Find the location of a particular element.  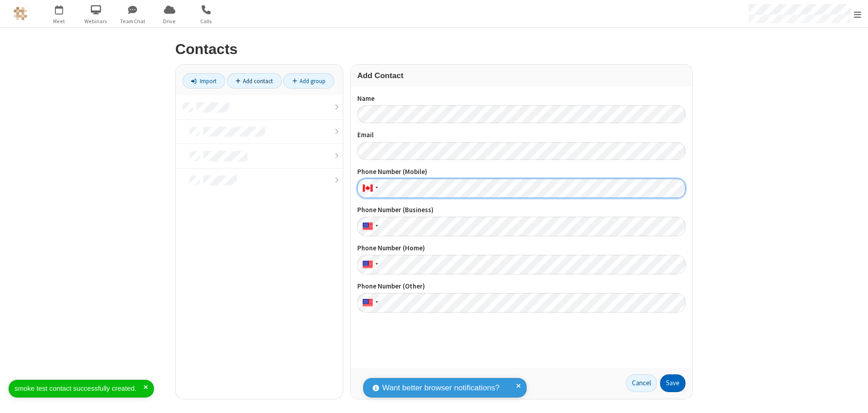

span: Webinars is located at coordinates (96, 21).